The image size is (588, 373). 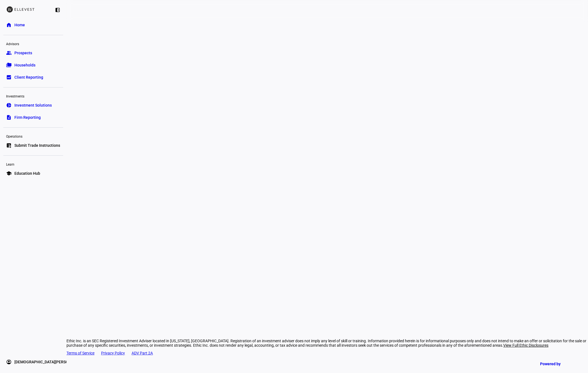 What do you see at coordinates (33, 44) in the screenshot?
I see `div: Advisors` at bounding box center [33, 44].